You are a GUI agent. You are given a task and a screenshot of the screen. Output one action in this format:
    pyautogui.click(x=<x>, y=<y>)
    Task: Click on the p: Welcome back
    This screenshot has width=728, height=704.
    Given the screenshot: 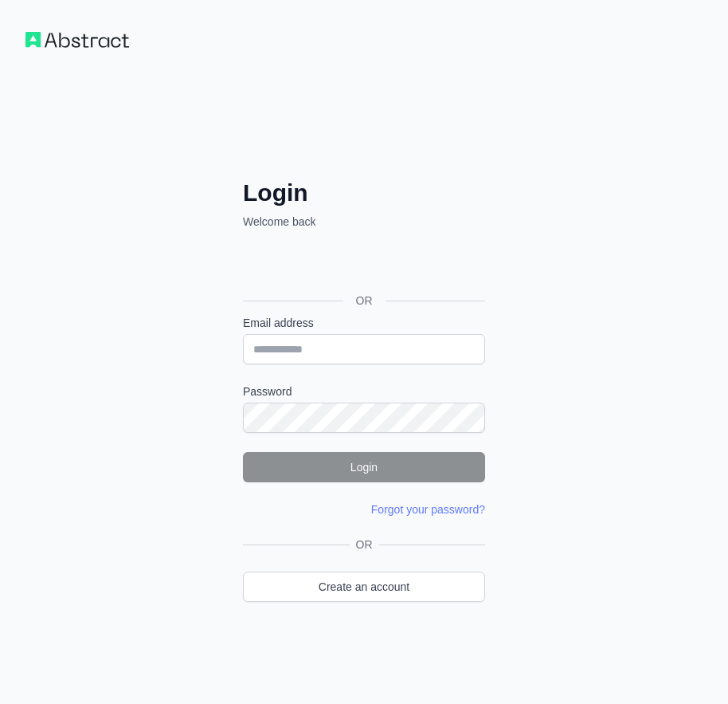 What is the action you would take?
    pyautogui.click(x=364, y=222)
    